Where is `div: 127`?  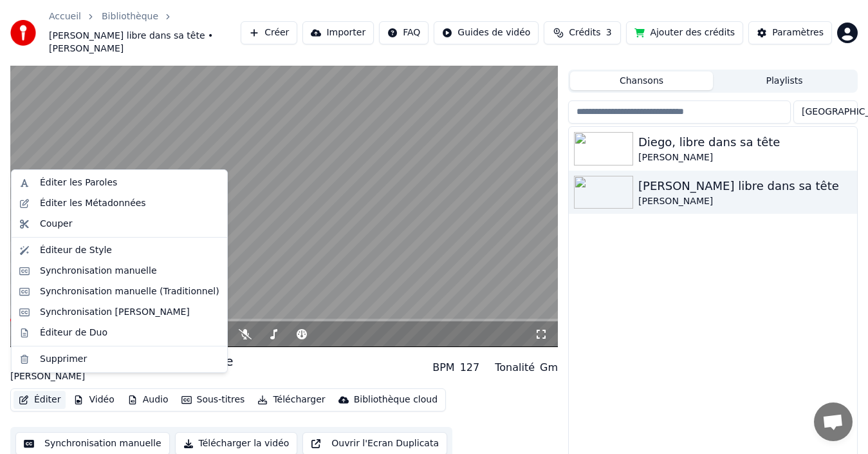 div: 127 is located at coordinates (470, 367).